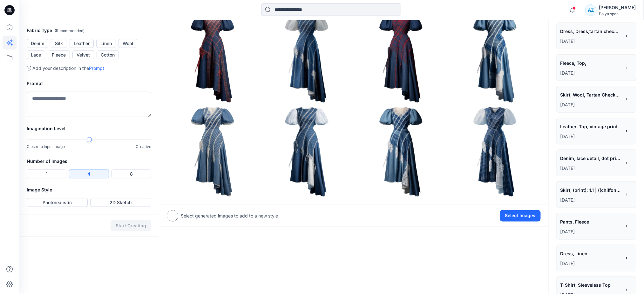 The image size is (644, 294). Describe the element at coordinates (106, 43) in the screenshot. I see `button: Linen` at that location.